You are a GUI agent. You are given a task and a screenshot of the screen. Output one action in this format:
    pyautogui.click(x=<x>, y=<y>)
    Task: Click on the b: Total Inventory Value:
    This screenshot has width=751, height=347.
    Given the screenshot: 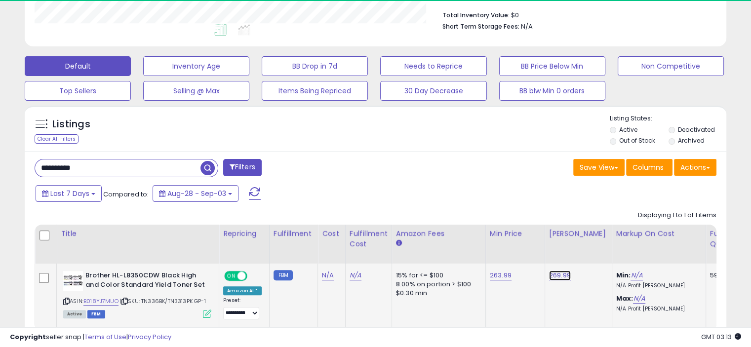 What is the action you would take?
    pyautogui.click(x=476, y=15)
    